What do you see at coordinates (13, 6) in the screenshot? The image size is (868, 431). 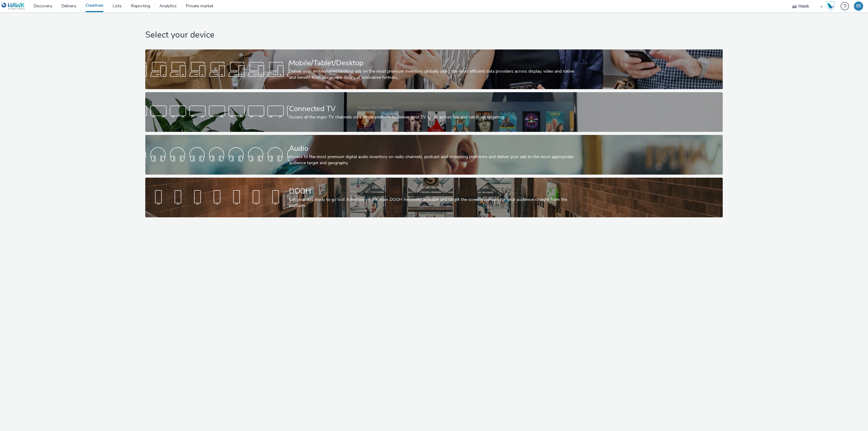 I see `img: undefined Logo` at bounding box center [13, 6].